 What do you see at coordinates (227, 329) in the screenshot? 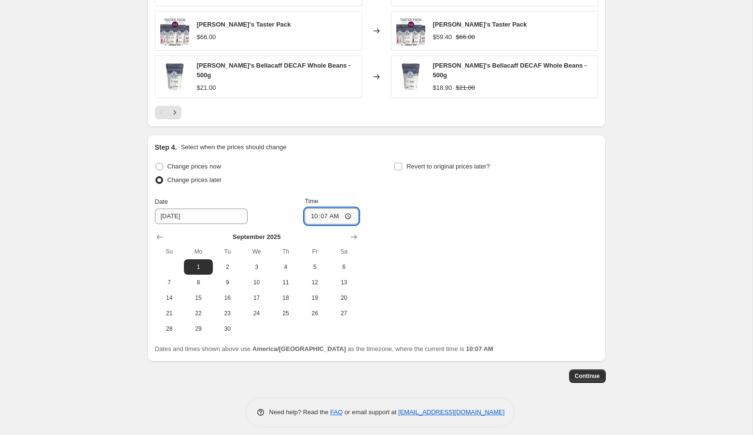
I see `button: Tuesday September 30 2025` at bounding box center [227, 329].